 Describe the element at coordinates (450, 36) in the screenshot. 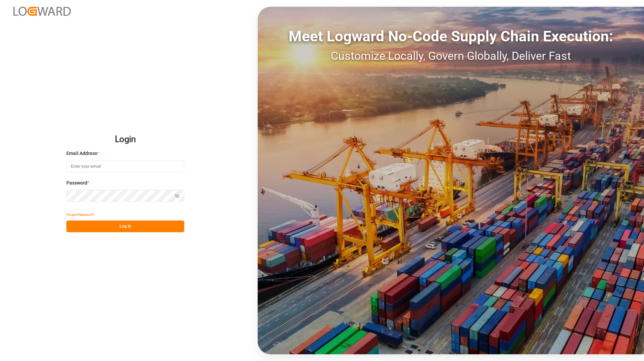

I see `div: Meet Logward No-Code Supply Chain Execution:` at that location.